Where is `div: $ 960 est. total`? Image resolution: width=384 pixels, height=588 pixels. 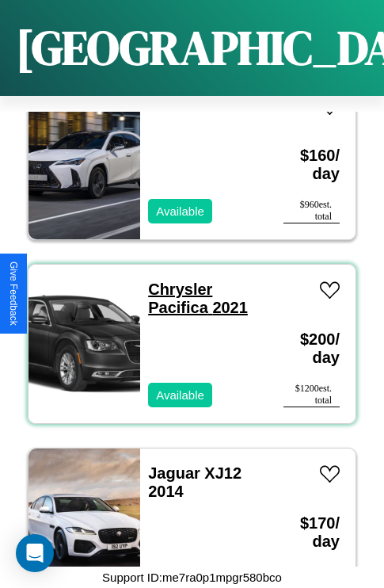 div: $ 960 est. total is located at coordinates (311, 210).